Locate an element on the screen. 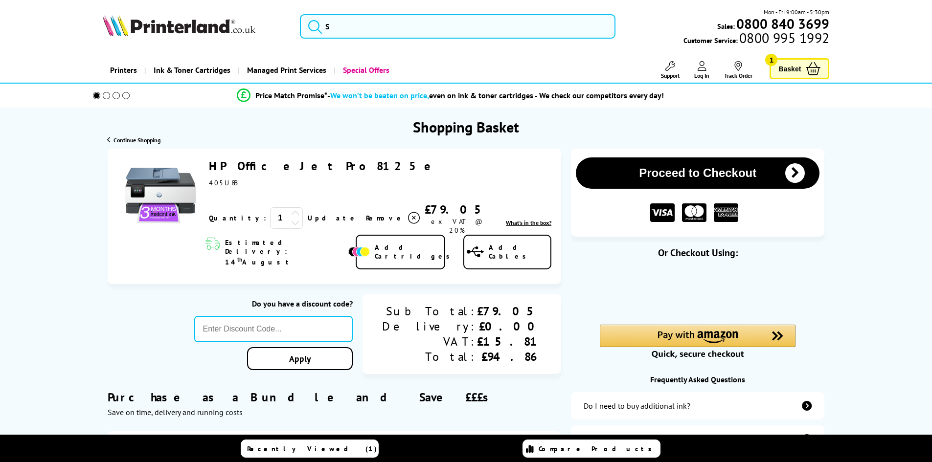  input: Enter Discount Code... is located at coordinates (273, 329).